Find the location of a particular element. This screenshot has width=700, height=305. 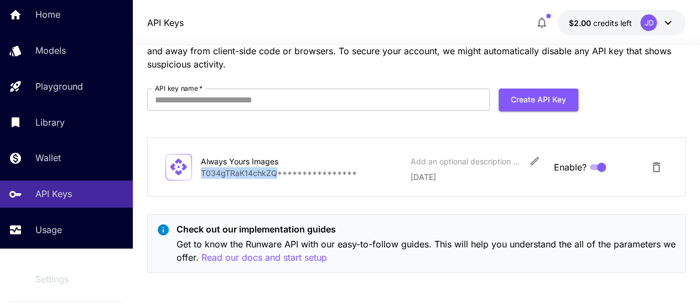

div: $2.00 is located at coordinates (600, 23).